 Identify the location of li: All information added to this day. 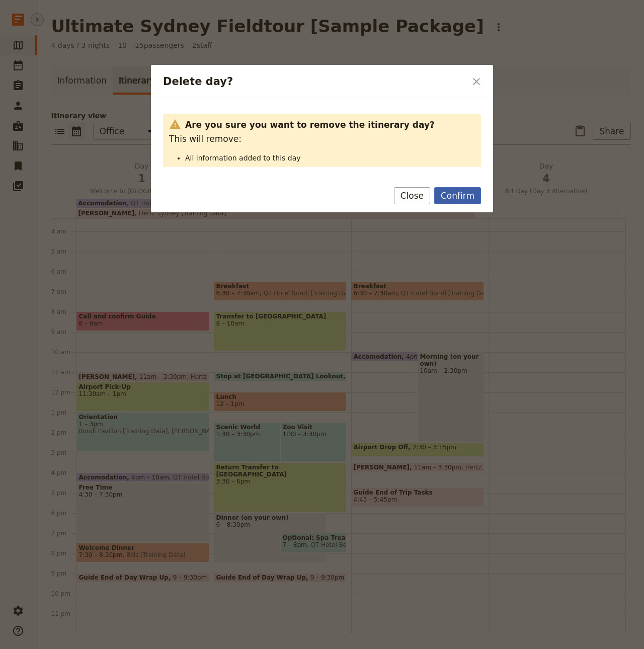
(330, 158).